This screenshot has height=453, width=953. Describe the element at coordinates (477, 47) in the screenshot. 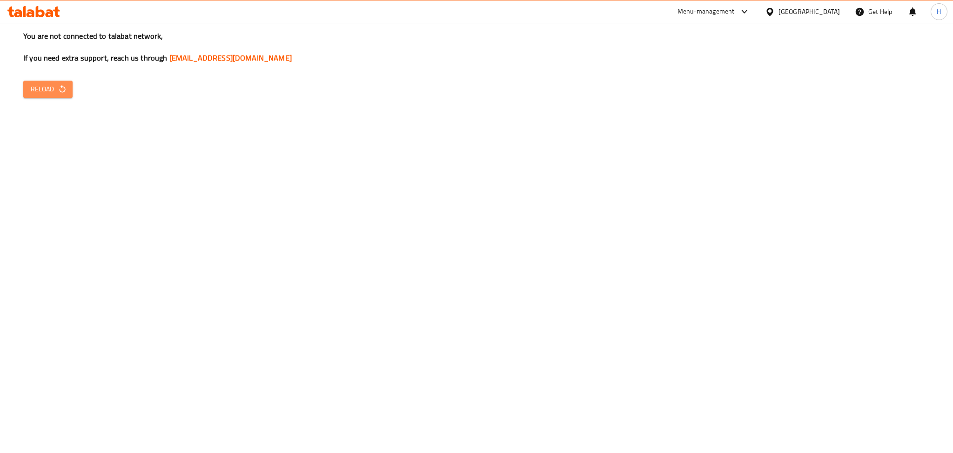

I see `h3: You are not connected to talabat network, If you need extra support, reach us through` at that location.